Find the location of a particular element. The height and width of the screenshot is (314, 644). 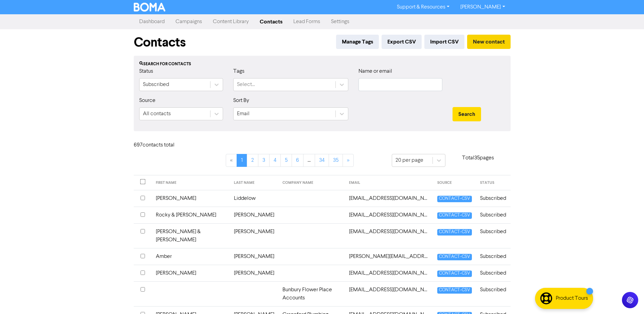

a: Page 5 is located at coordinates (286, 160).